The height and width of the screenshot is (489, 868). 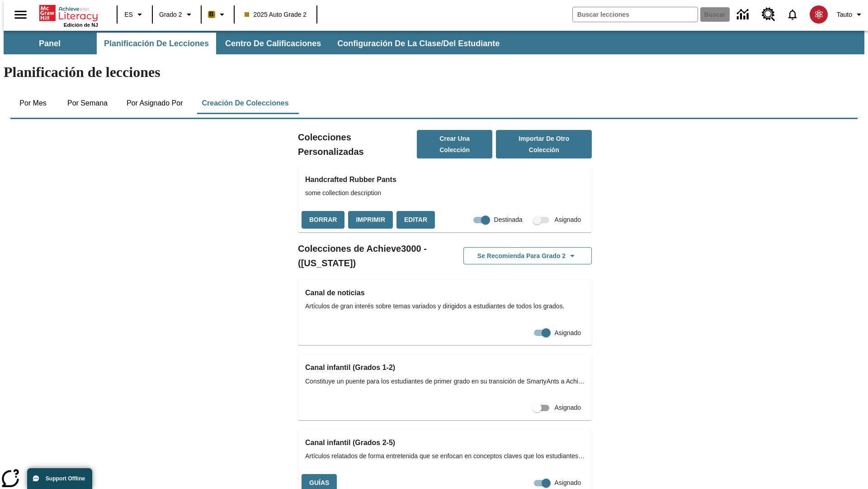 I want to click on a: Centro de recursos, Se abrirá en una pestaña nueva., so click(x=768, y=15).